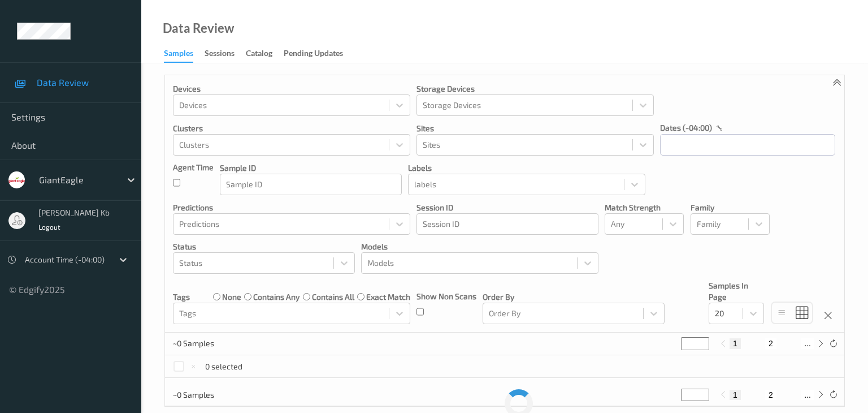  I want to click on div: Pending Updates, so click(313, 54).